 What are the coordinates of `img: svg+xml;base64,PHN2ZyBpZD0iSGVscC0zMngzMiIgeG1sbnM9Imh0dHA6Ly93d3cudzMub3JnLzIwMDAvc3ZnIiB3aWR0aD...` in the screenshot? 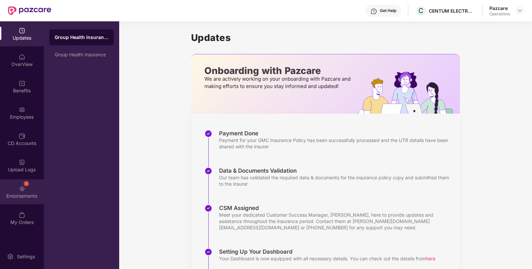 It's located at (374, 11).